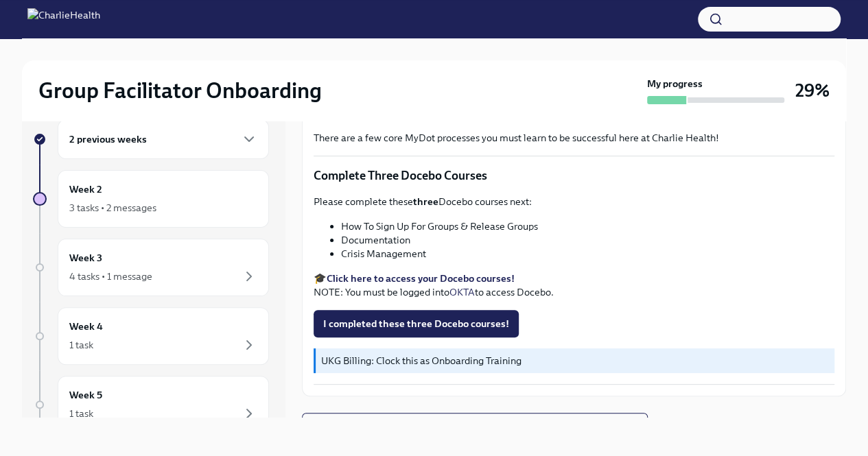 The height and width of the screenshot is (456, 868). What do you see at coordinates (587, 240) in the screenshot?
I see `li: Documentation` at bounding box center [587, 240].